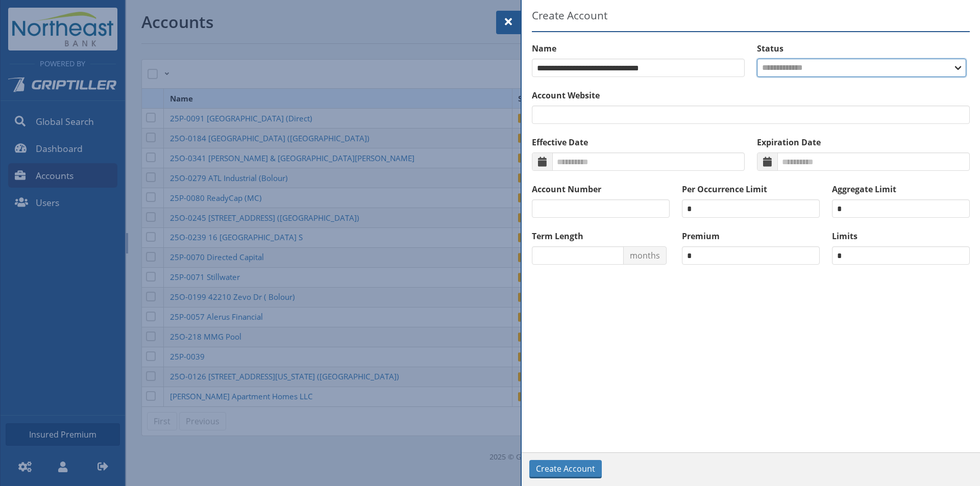 The image size is (980, 486). What do you see at coordinates (638, 49) in the screenshot?
I see `label: Name` at bounding box center [638, 49].